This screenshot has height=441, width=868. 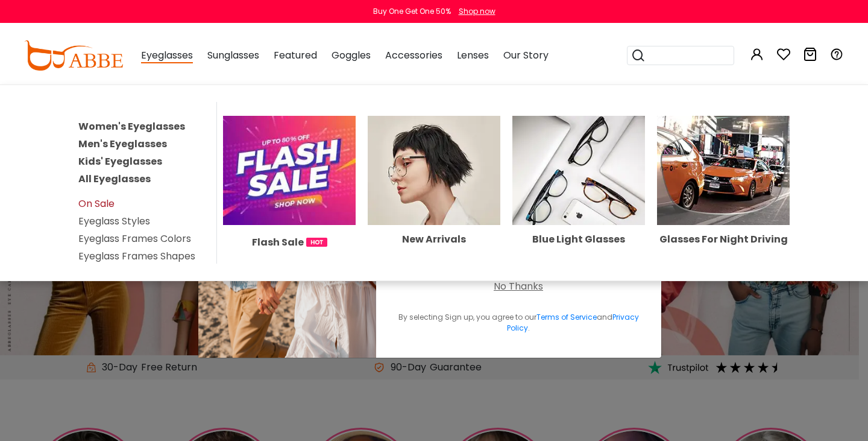 I want to click on a: Flash Sale, so click(x=289, y=206).